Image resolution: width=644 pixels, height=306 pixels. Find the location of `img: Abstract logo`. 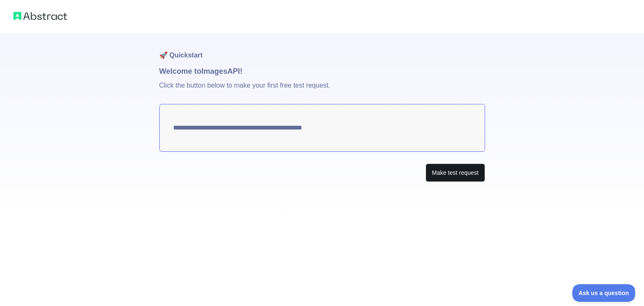

img: Abstract logo is located at coordinates (40, 16).